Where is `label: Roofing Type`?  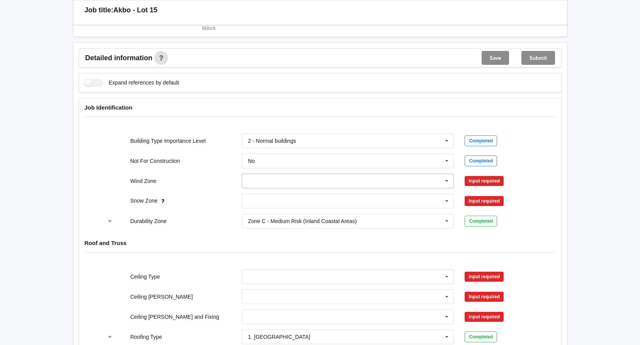 label: Roofing Type is located at coordinates (146, 337).